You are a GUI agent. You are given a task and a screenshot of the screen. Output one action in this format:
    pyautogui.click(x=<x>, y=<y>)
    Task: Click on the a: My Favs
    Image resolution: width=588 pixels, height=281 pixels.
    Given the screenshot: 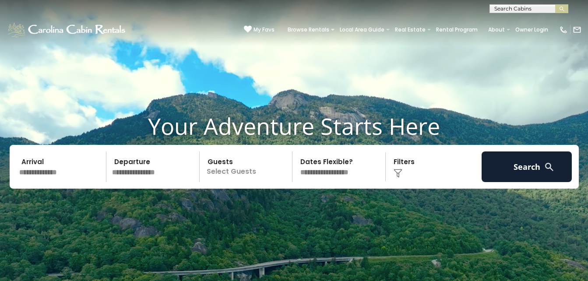 What is the action you would take?
    pyautogui.click(x=259, y=30)
    